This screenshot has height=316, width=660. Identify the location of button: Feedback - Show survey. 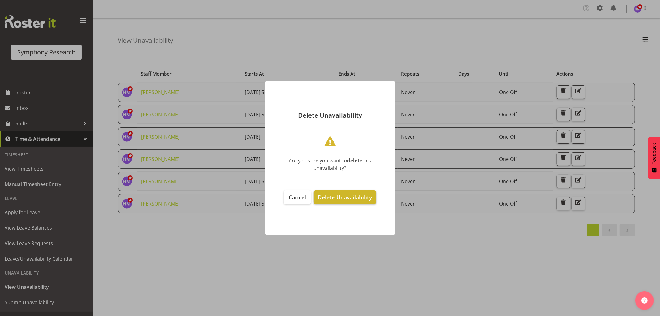
(654, 158).